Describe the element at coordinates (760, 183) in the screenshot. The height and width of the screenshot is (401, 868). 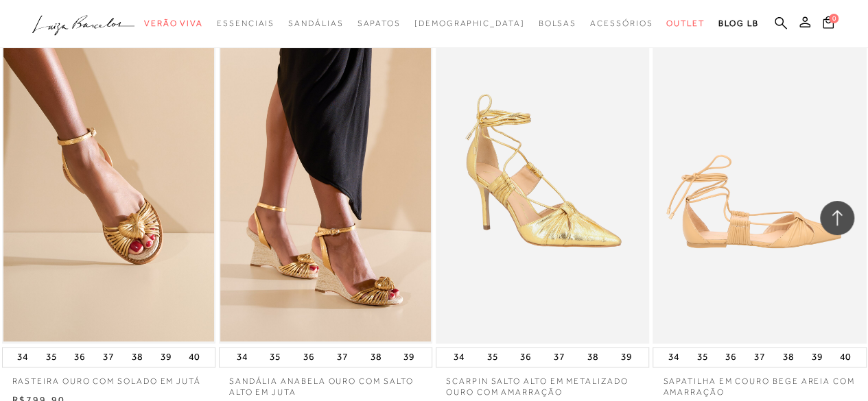
I see `img: SAPATILHA EM COURO BEGE AREIA COM AMARRAÇÃO` at that location.